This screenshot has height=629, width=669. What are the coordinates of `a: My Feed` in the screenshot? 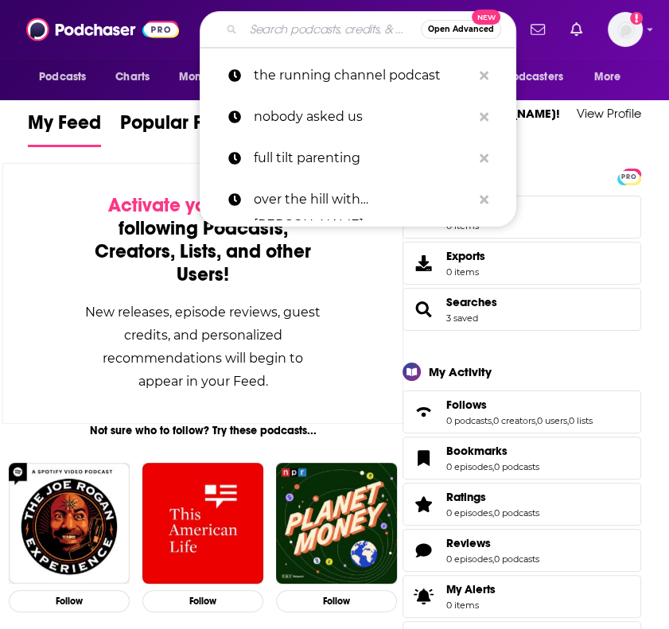 It's located at (64, 129).